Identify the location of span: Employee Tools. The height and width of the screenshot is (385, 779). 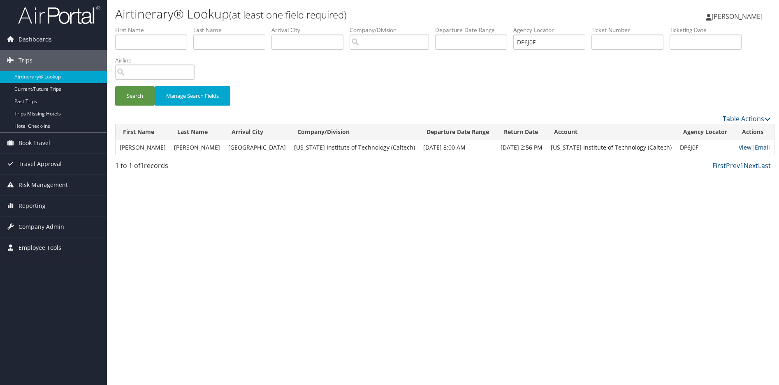
(40, 248).